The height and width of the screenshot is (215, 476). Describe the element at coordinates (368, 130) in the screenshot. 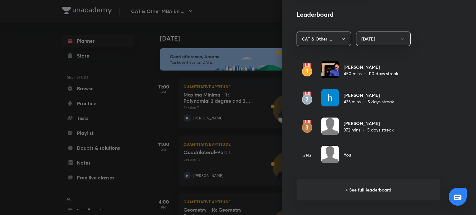

I see `p: 372 mins • 5 days streak` at that location.